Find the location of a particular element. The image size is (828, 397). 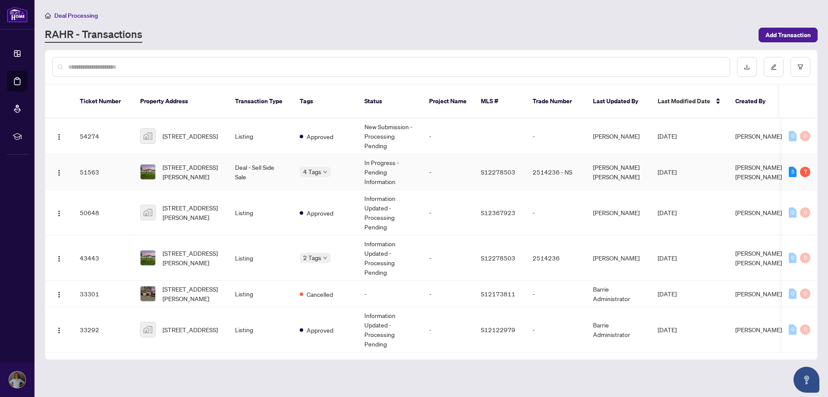

button: download is located at coordinates (747, 67).